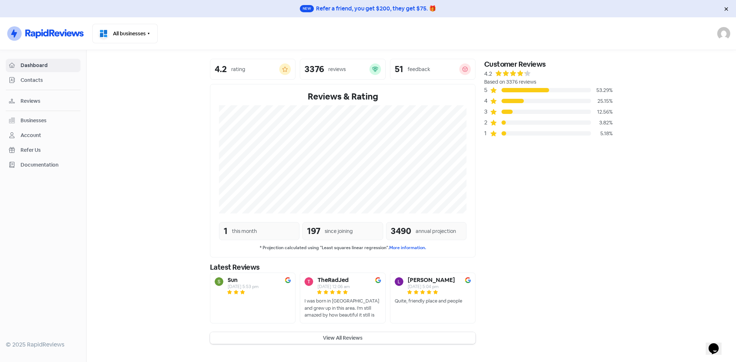 Image resolution: width=736 pixels, height=362 pixels. Describe the element at coordinates (436, 231) in the screenshot. I see `div: annual projection` at that location.